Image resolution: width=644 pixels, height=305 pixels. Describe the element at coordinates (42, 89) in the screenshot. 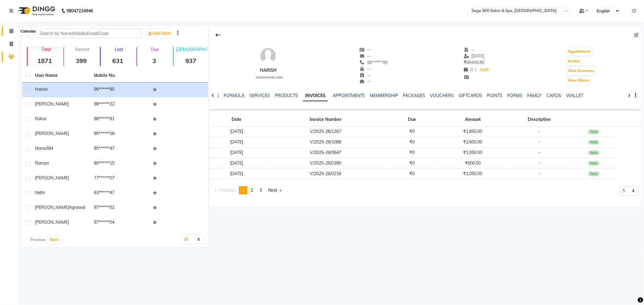

I see `span: Harish` at that location.